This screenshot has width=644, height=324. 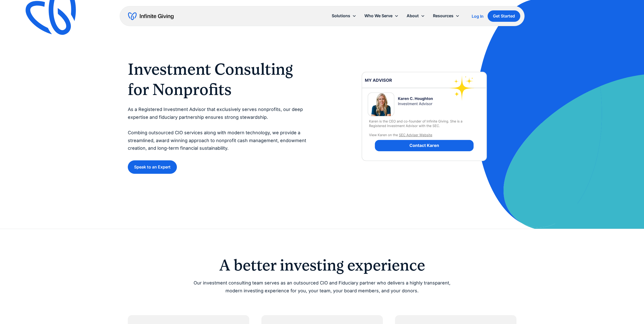 I want to click on a: home, so click(x=151, y=16).